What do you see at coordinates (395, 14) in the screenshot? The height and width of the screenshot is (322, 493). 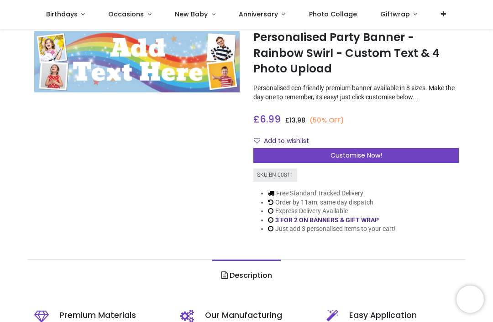 I see `span: Giftwrap` at bounding box center [395, 14].